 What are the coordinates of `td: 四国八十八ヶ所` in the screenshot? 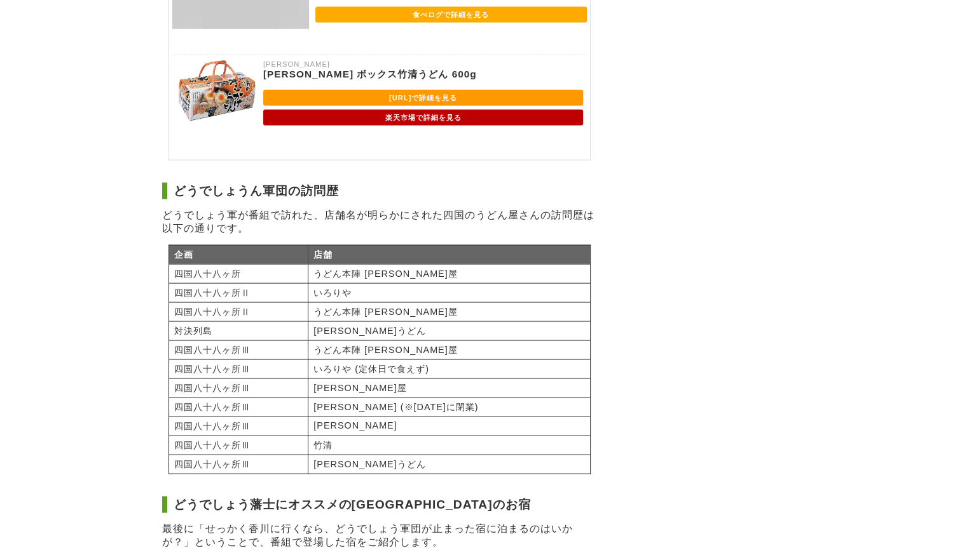 It's located at (239, 274).